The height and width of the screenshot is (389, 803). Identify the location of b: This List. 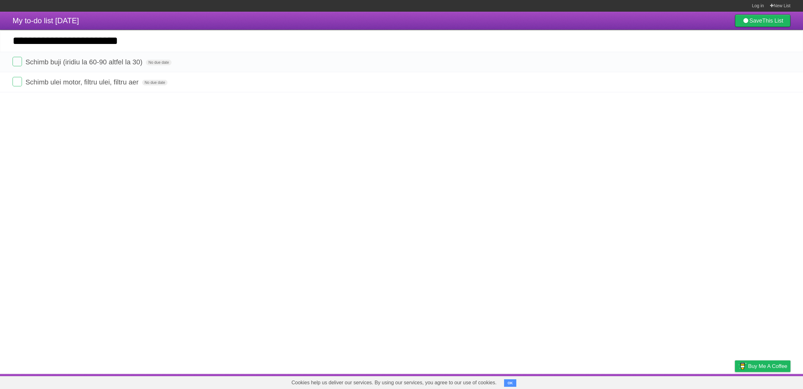
(772, 21).